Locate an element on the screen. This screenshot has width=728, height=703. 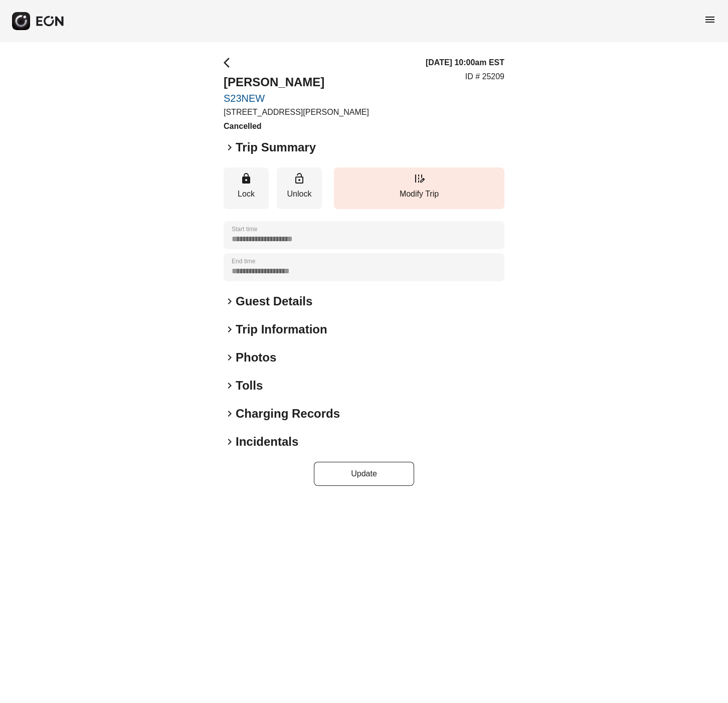
h3: Cancelled is located at coordinates (297, 126).